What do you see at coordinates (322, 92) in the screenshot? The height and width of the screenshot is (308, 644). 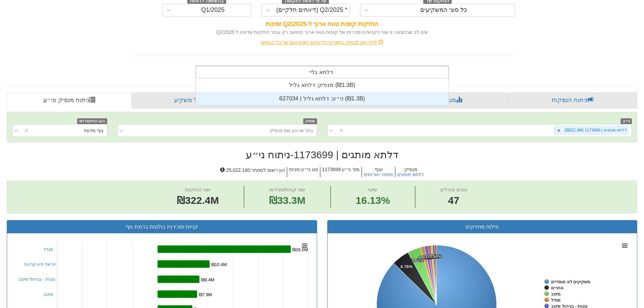 I see `div: grid` at bounding box center [322, 92].